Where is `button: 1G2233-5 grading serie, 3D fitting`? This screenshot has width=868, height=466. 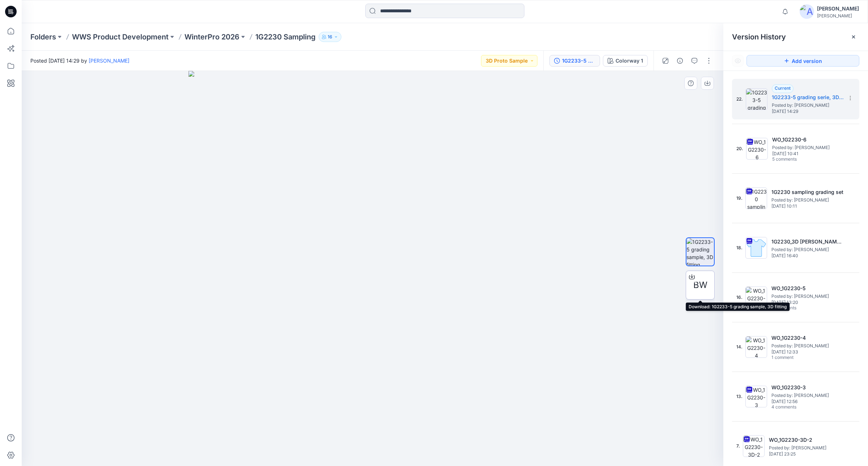
button: 1G2233-5 grading serie, 3D fitting is located at coordinates (574, 61).